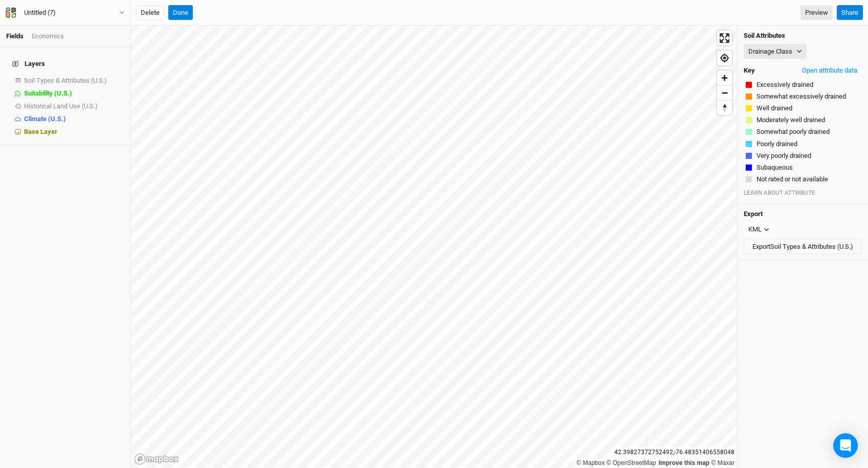 This screenshot has height=468, width=868. Describe the element at coordinates (801, 96) in the screenshot. I see `button: Somewhat excessively drained` at that location.